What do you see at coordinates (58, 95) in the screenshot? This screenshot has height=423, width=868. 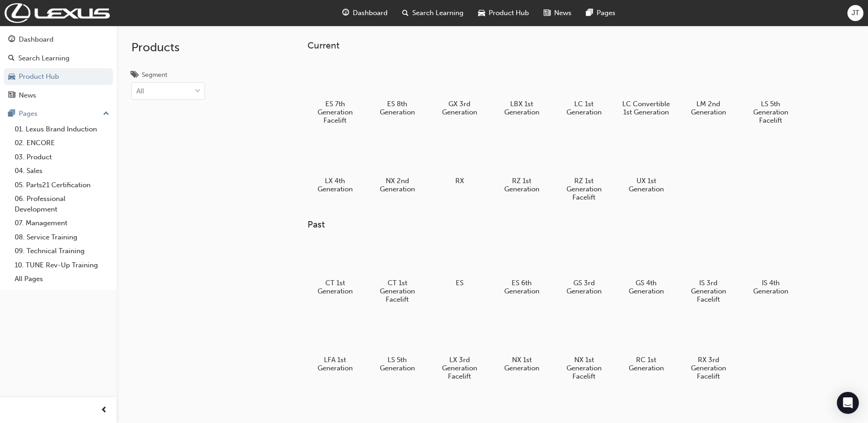 I see `a: News` at bounding box center [58, 95].